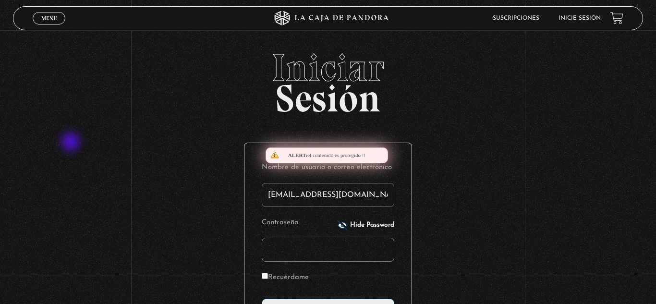 The width and height of the screenshot is (656, 304). I want to click on a: Inicie sesión, so click(580, 18).